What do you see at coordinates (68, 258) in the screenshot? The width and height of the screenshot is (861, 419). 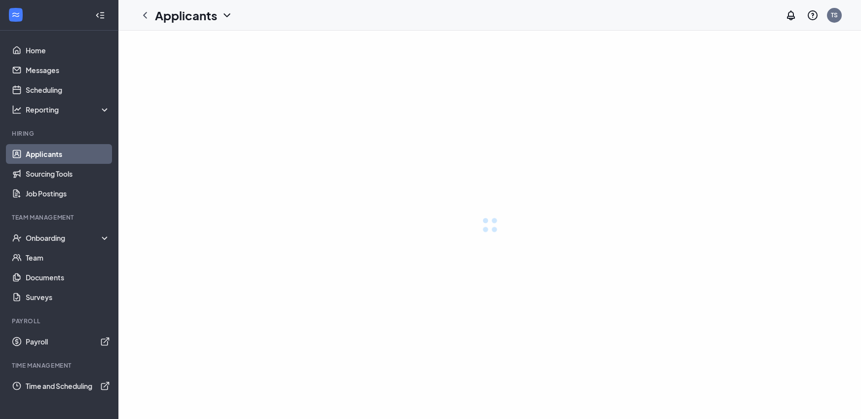 I see `a: Team` at bounding box center [68, 258].